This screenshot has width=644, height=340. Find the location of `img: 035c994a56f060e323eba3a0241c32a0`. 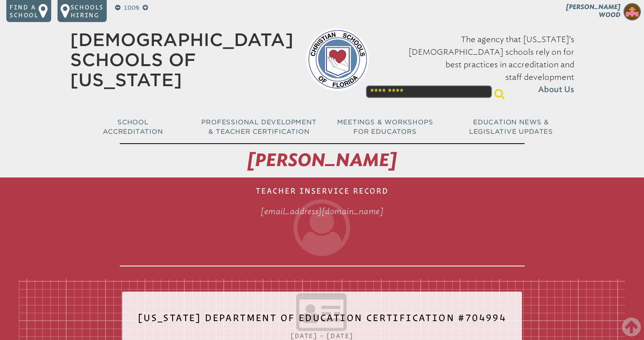

img: 035c994a56f060e323eba3a0241c32a0 is located at coordinates (632, 12).